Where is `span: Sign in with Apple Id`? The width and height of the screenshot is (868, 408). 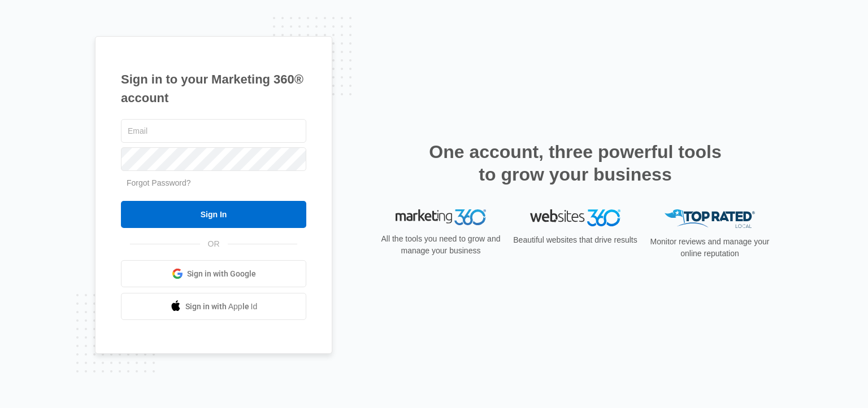
span: Sign in with Apple Id is located at coordinates (222, 306).